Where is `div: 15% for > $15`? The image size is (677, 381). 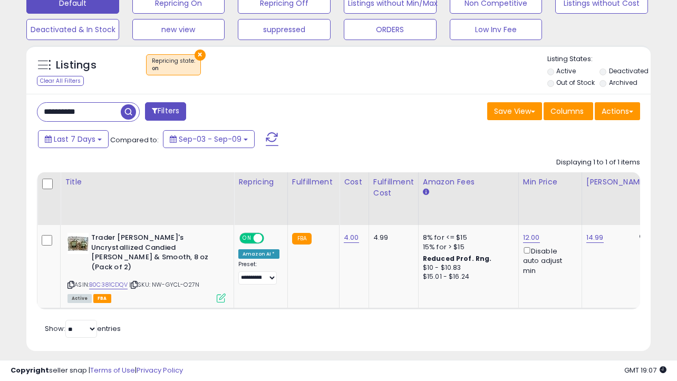
div: 15% for > $15 is located at coordinates (467, 247).